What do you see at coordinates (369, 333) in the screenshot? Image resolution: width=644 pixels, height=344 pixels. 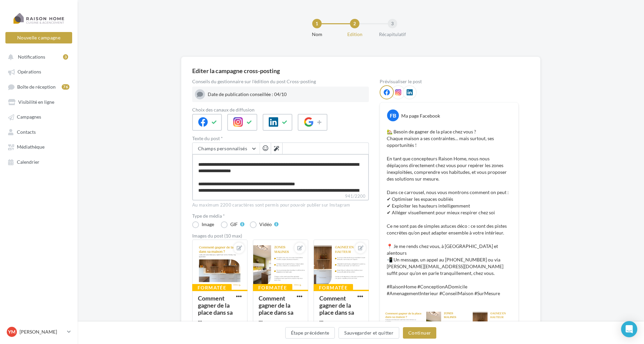 I see `button: Sauvegarder et quitter` at bounding box center [369, 333].